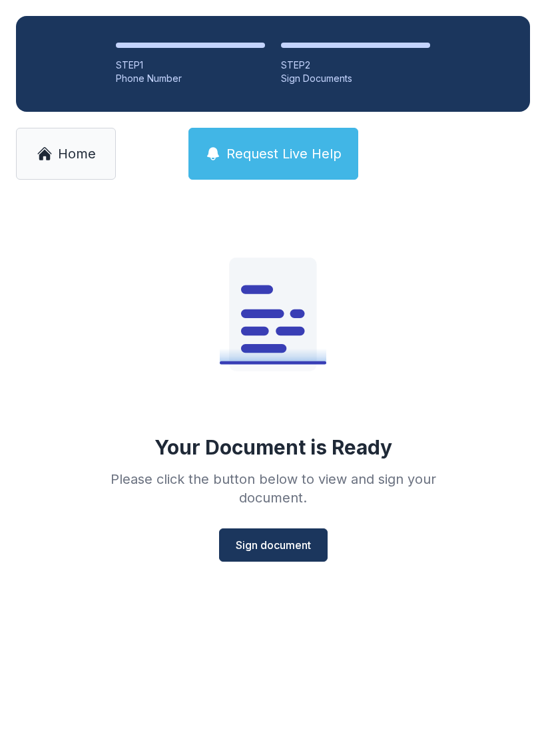 The height and width of the screenshot is (756, 546). What do you see at coordinates (355, 65) in the screenshot?
I see `div: STEP 2` at bounding box center [355, 65].